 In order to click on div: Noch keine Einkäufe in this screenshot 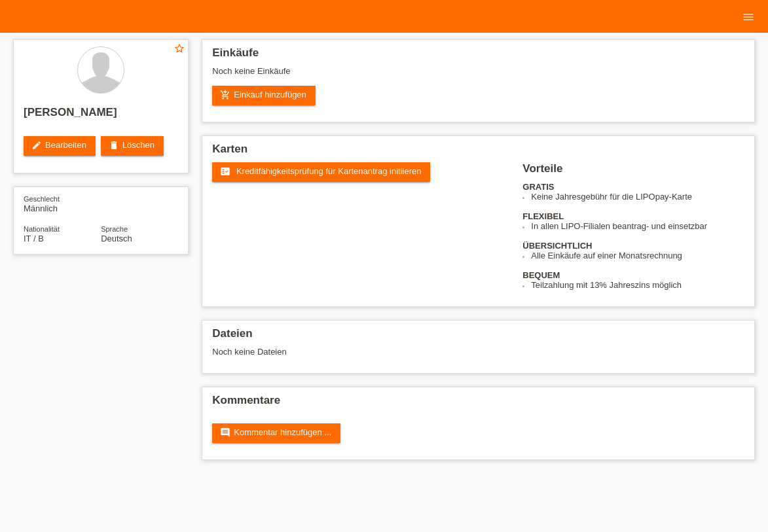, I will do `click(478, 76)`.